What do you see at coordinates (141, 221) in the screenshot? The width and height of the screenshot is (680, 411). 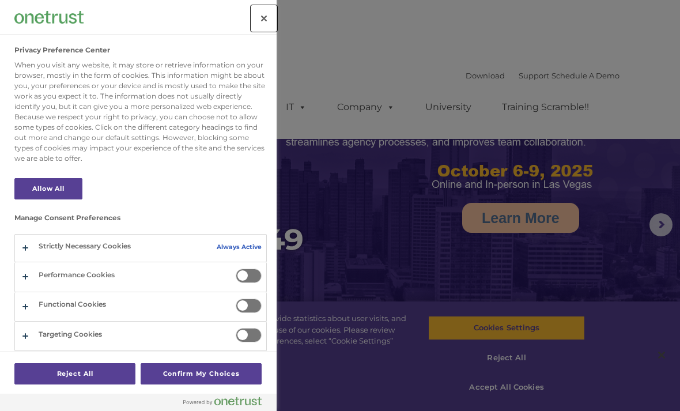 I see `h3: Manage Consent Preferences` at bounding box center [141, 221].